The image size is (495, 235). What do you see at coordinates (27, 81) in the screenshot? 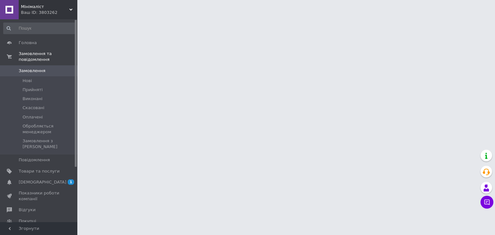
I see `span: Нові` at bounding box center [27, 81].